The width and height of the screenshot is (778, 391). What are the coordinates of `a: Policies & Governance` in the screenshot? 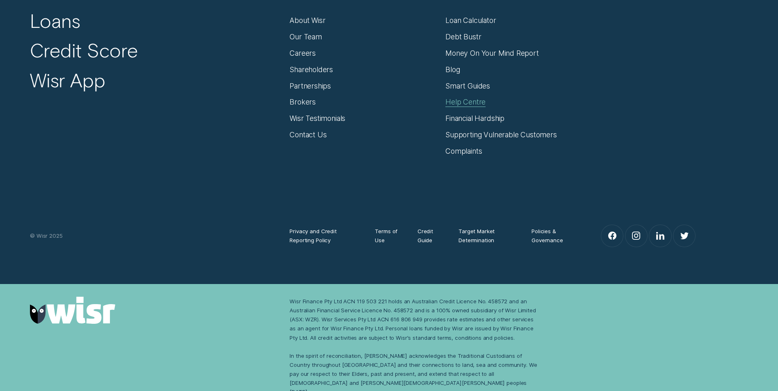 It's located at (554, 236).